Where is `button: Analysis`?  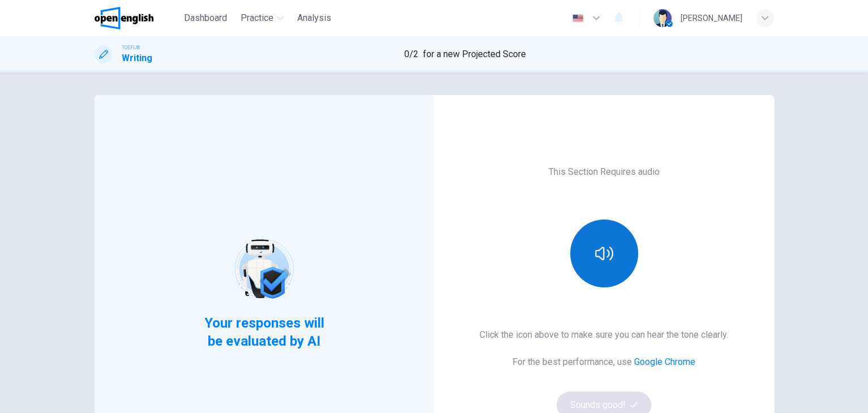
button: Analysis is located at coordinates (314, 18).